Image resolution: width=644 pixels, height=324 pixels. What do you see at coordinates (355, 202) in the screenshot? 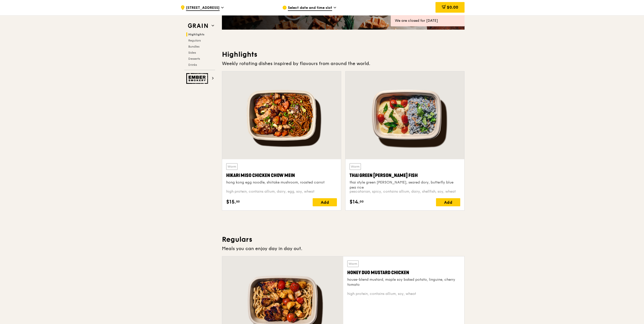
I see `span: $14.` at bounding box center [355, 202].